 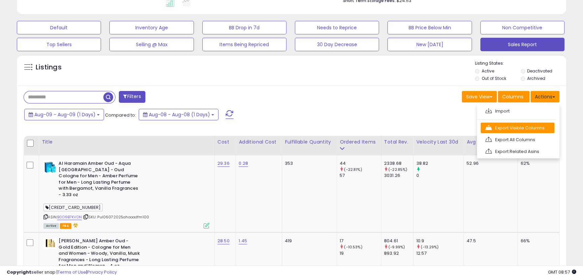 What do you see at coordinates (440, 175) in the screenshot?
I see `div: 0` at bounding box center [440, 175].